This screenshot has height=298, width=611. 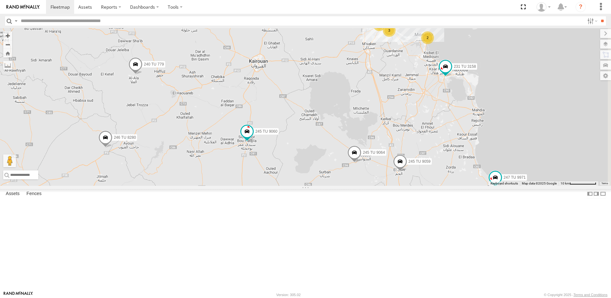 What do you see at coordinates (18, 294) in the screenshot?
I see `a: Visit our Website` at bounding box center [18, 294].